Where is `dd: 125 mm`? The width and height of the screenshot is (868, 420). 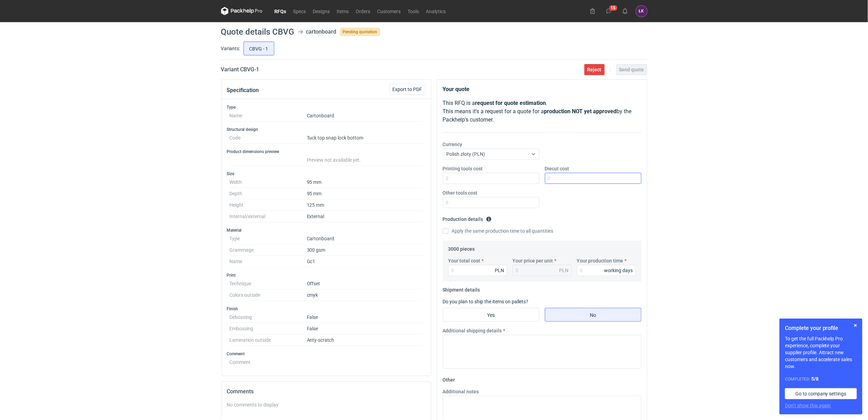
dd: 125 mm is located at coordinates (365, 205).